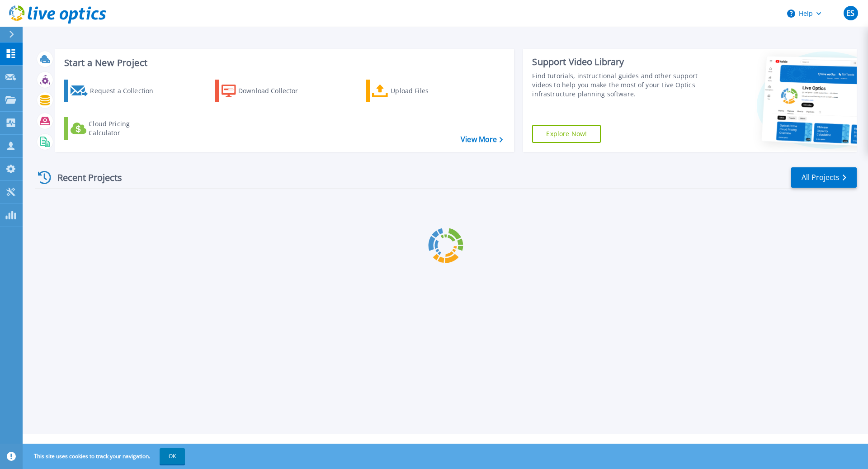 Image resolution: width=868 pixels, height=469 pixels. What do you see at coordinates (105, 457) in the screenshot?
I see `span: This site uses cookies to track your navigation.` at bounding box center [105, 457].